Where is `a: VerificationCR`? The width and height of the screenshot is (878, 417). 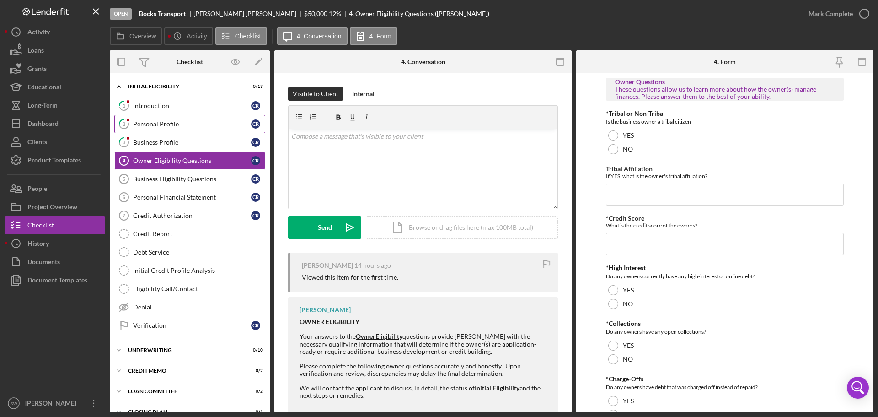
a: VerificationCR is located at coordinates (190, 325).